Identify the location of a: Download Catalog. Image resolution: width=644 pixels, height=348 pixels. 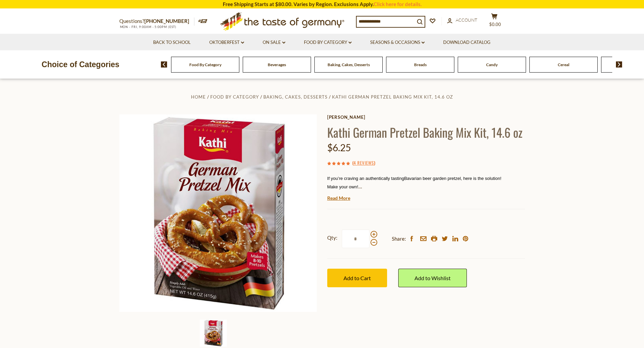
(467, 42).